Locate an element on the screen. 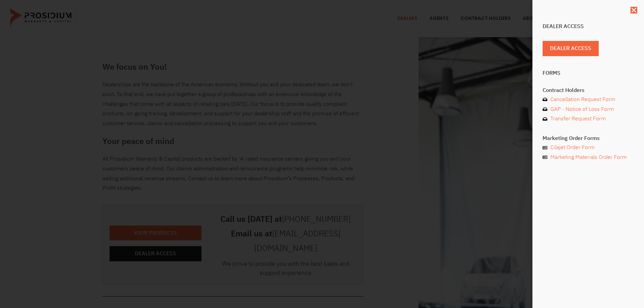 Image resolution: width=644 pixels, height=308 pixels. a: Close is located at coordinates (634, 10).